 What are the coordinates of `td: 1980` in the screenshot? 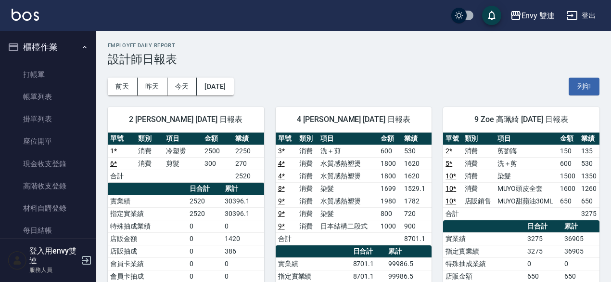 It's located at (390, 201).